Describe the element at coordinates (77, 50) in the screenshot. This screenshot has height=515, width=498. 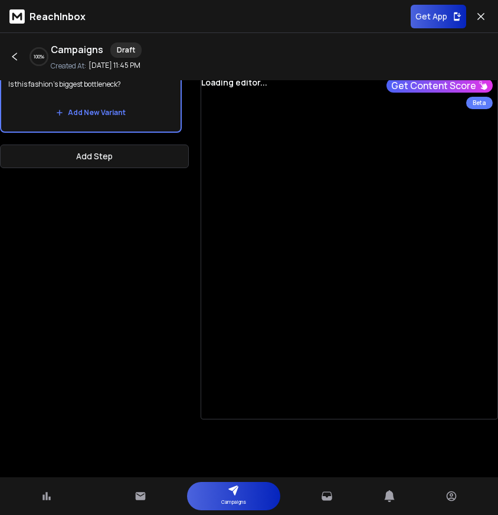
I see `h1: Campaigns` at that location.